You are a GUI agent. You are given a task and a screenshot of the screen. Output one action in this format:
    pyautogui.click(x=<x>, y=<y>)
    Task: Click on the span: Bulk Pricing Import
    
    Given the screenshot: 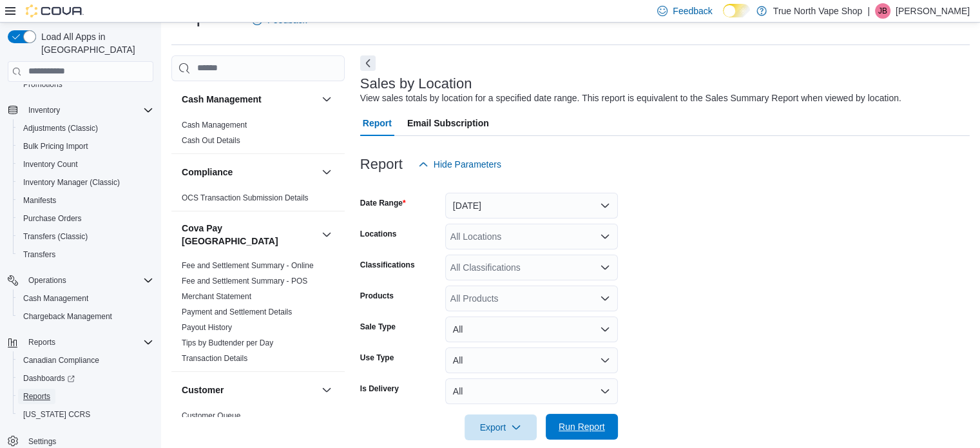 What is the action you would take?
    pyautogui.click(x=85, y=146)
    